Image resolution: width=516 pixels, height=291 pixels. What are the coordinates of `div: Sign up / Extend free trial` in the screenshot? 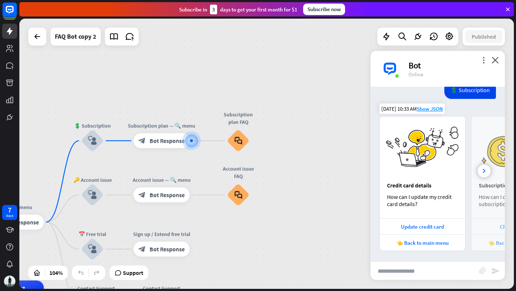 It's located at (162, 234).